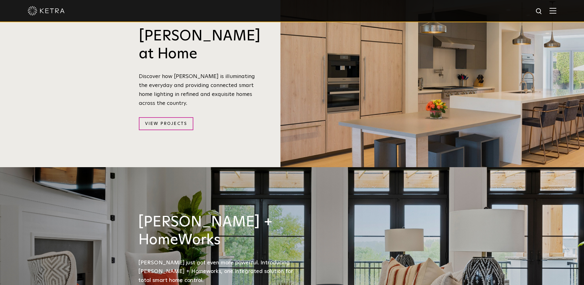 The image size is (584, 285). What do you see at coordinates (166, 124) in the screenshot?
I see `a: View Projects` at bounding box center [166, 124].